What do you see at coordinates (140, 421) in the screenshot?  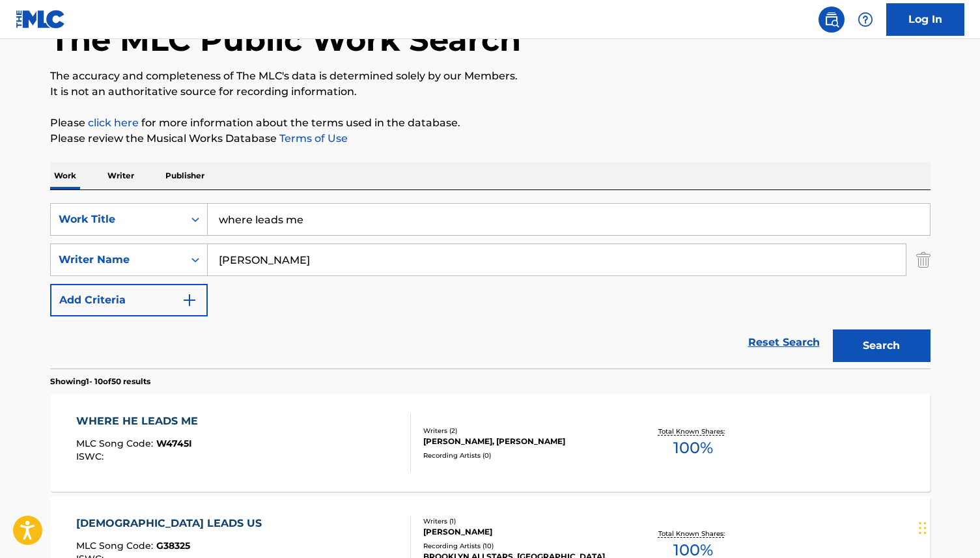 I see `div: WHERE HE LEADS ME` at bounding box center [140, 421].